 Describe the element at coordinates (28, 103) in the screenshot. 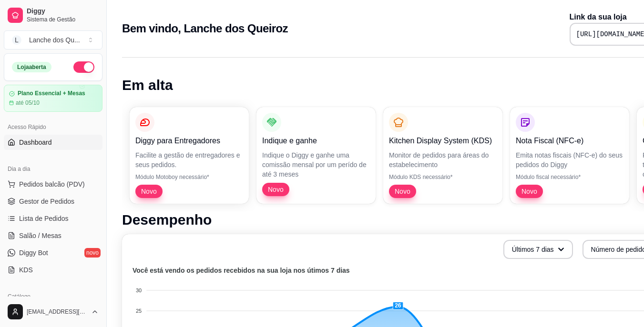

I see `article: até 05/10` at that location.